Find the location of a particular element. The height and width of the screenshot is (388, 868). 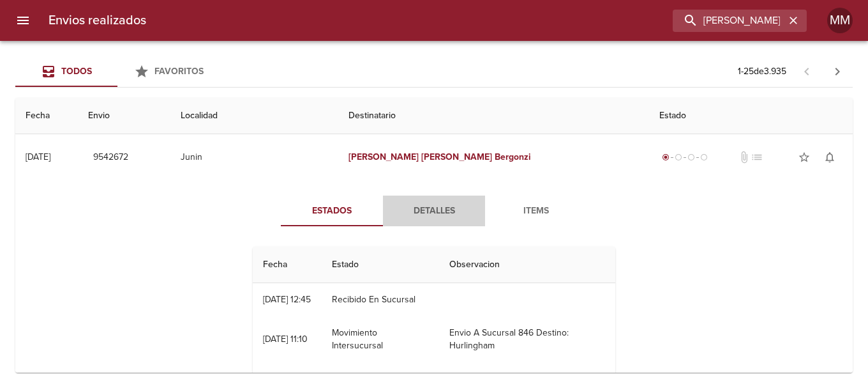

span: Pagina siguiente is located at coordinates (838, 72).